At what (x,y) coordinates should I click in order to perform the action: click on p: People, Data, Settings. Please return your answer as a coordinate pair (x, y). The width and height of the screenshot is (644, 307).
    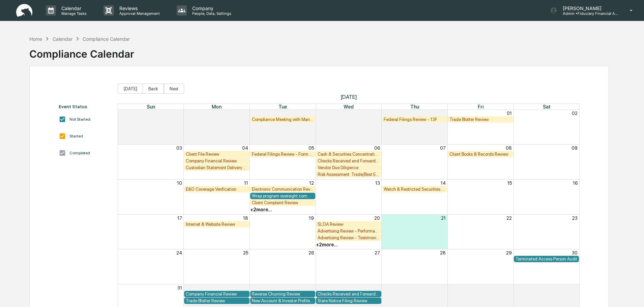
    Looking at the image, I should click on (211, 13).